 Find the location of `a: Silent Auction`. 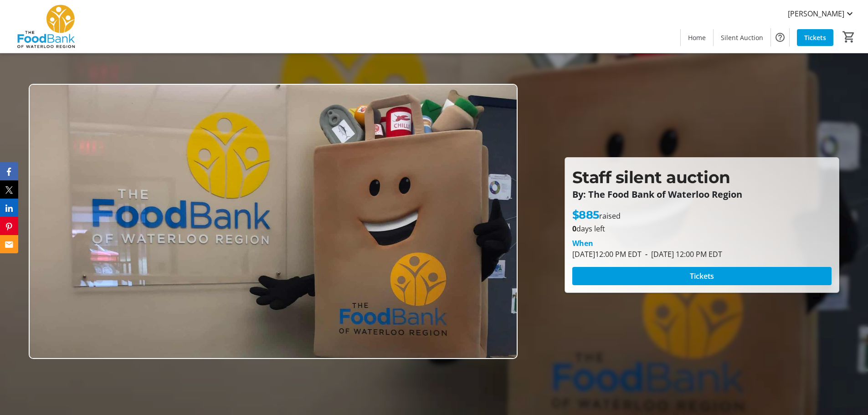

a: Silent Auction is located at coordinates (742, 37).